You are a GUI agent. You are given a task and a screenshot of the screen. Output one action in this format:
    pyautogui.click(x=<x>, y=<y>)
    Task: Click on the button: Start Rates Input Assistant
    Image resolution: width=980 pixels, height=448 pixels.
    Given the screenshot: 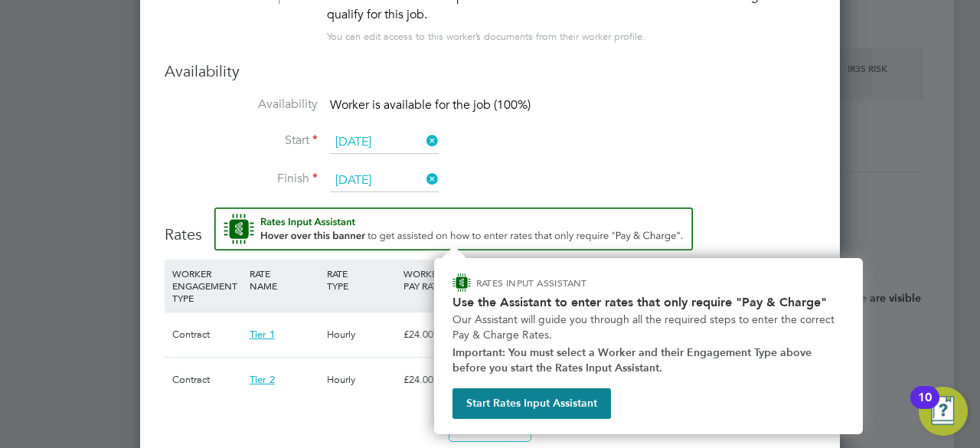 What is the action you would take?
    pyautogui.click(x=531, y=404)
    